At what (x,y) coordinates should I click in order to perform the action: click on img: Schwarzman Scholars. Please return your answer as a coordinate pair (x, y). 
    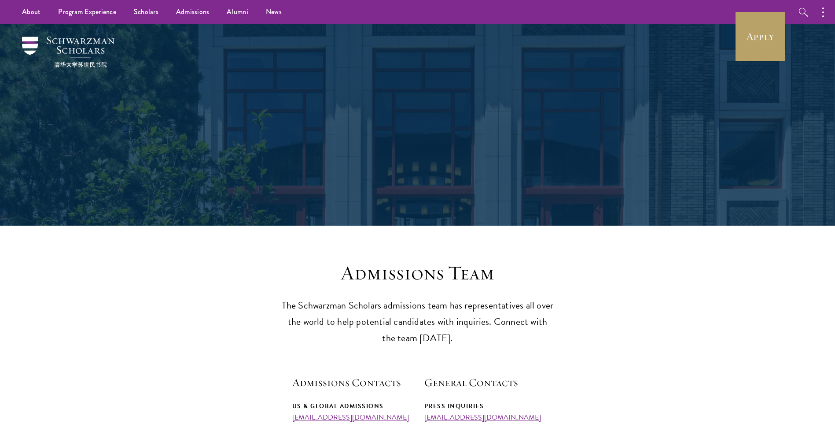
    Looking at the image, I should click on (68, 52).